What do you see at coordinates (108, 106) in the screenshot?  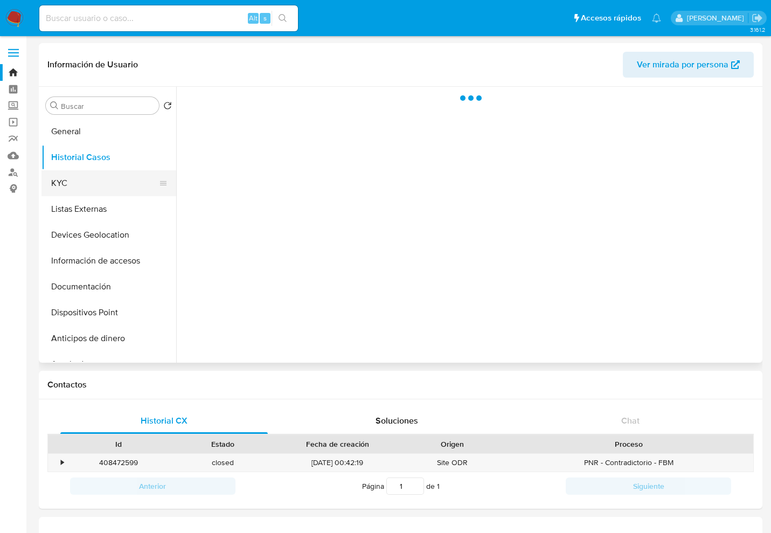 I see `input: Buscar` at bounding box center [108, 106].